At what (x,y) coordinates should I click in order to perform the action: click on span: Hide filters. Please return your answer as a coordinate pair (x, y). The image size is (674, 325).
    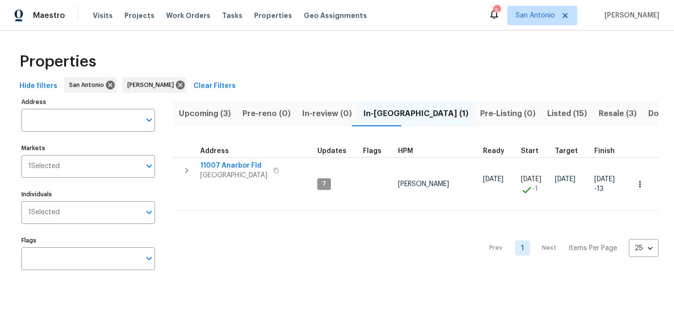
    Looking at the image, I should click on (38, 86).